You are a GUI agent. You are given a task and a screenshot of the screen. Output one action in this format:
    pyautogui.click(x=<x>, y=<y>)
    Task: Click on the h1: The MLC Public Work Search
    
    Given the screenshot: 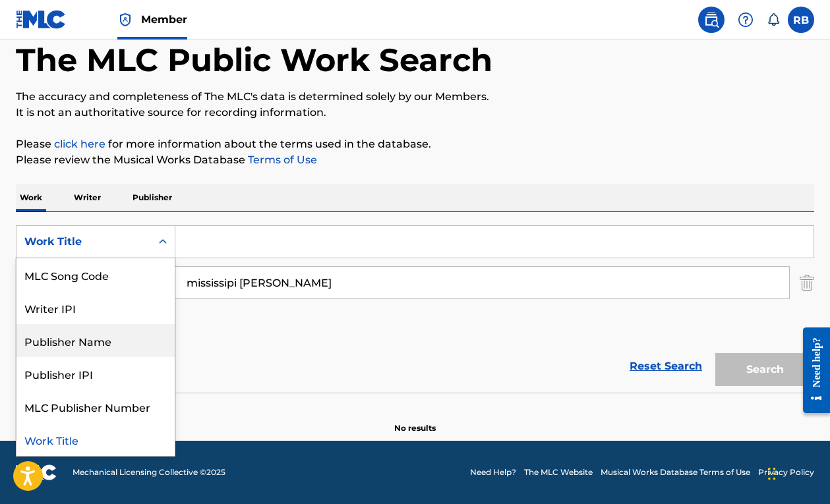 What is the action you would take?
    pyautogui.click(x=254, y=60)
    